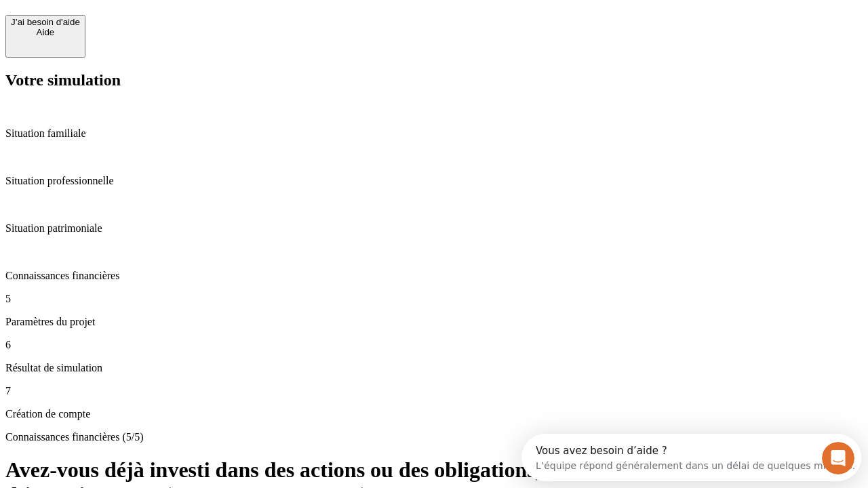  Describe the element at coordinates (434, 322) in the screenshot. I see `p: Paramètres du projet` at that location.